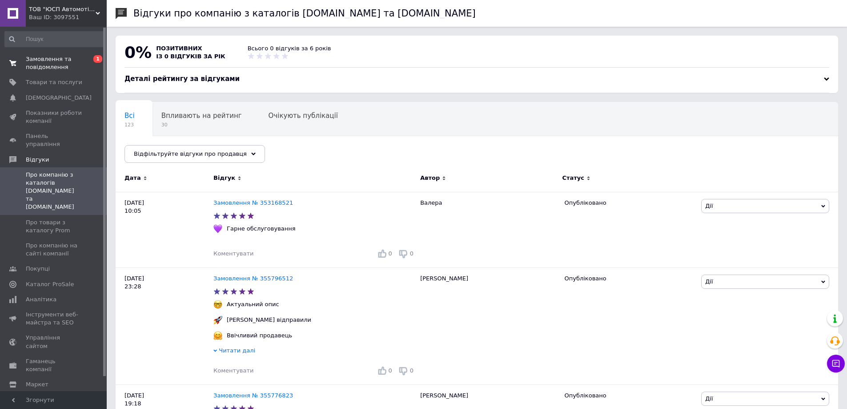  I want to click on div: Деталі рейтингу за відгуками, so click(477, 79).